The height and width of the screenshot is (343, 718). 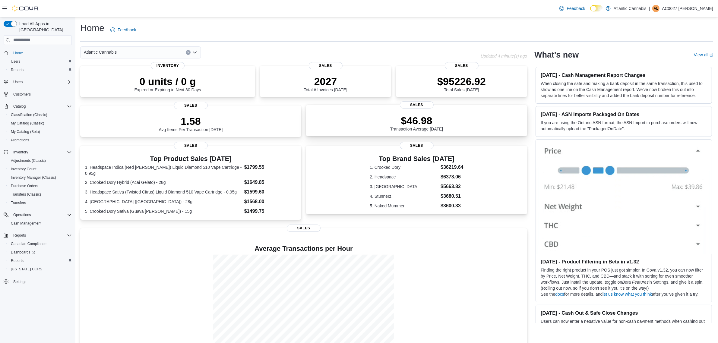 What do you see at coordinates (40, 115) in the screenshot?
I see `button: Classification (Classic)` at bounding box center [40, 115].